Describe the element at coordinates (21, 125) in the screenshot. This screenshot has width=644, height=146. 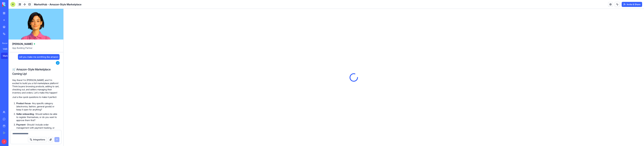
I see `strong: Payment` at that location.